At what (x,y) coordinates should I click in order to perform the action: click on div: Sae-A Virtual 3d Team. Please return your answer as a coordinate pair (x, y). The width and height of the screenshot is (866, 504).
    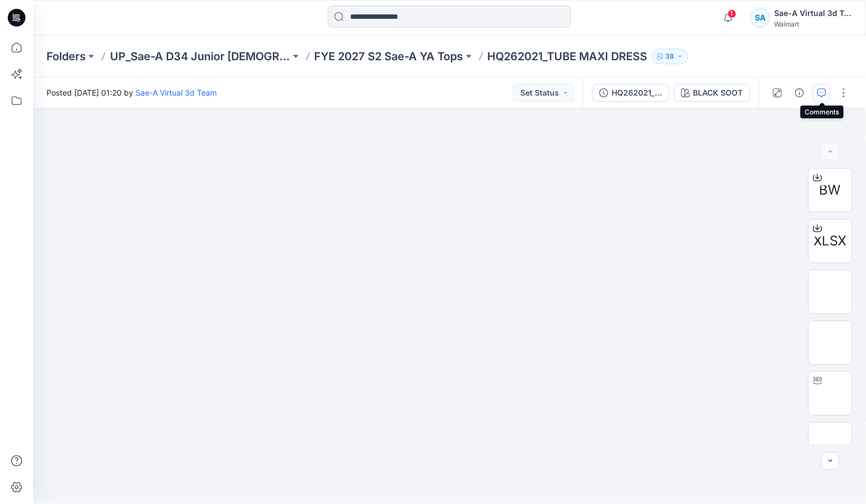
    Looking at the image, I should click on (813, 13).